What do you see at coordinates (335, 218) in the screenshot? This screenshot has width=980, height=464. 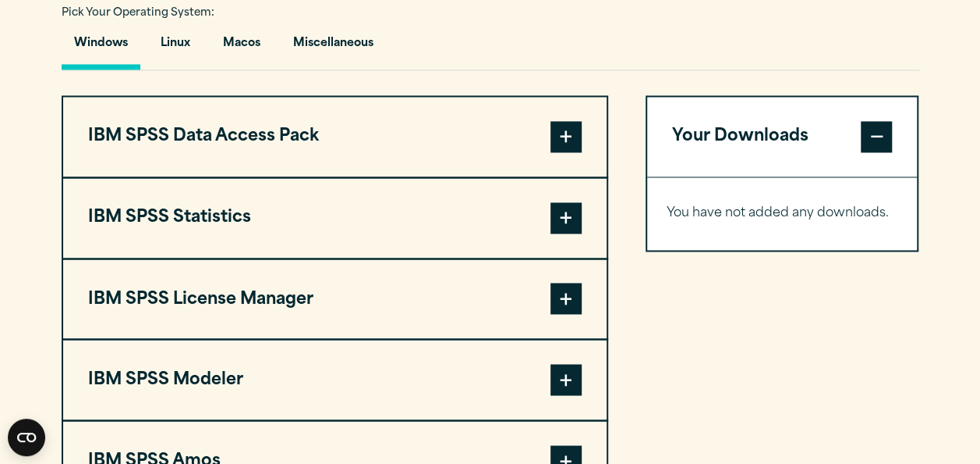 I see `button: IBM SPSS Statistics` at bounding box center [335, 218].